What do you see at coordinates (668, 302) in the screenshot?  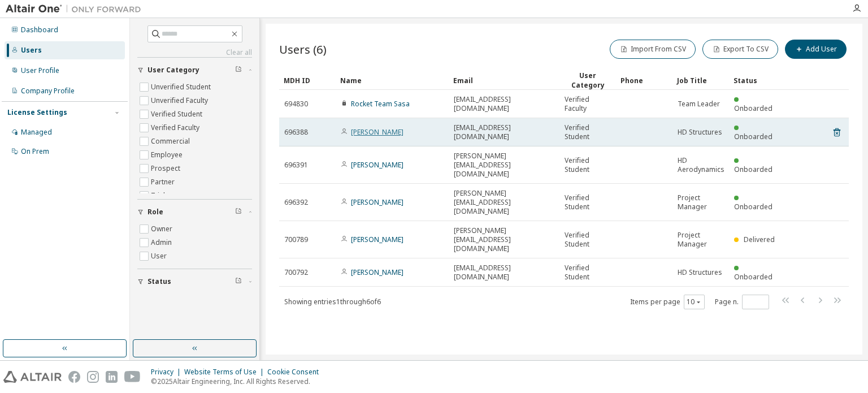 I see `span: Items per page` at bounding box center [668, 302].